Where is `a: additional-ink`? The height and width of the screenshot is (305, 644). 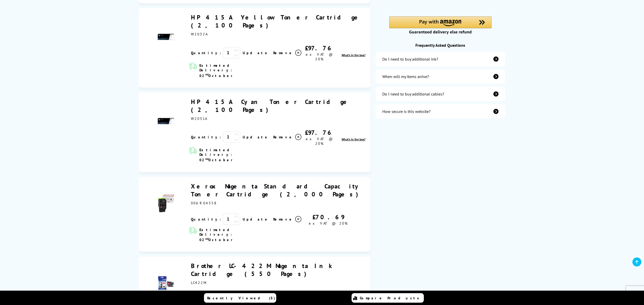 a: additional-ink is located at coordinates (441, 59).